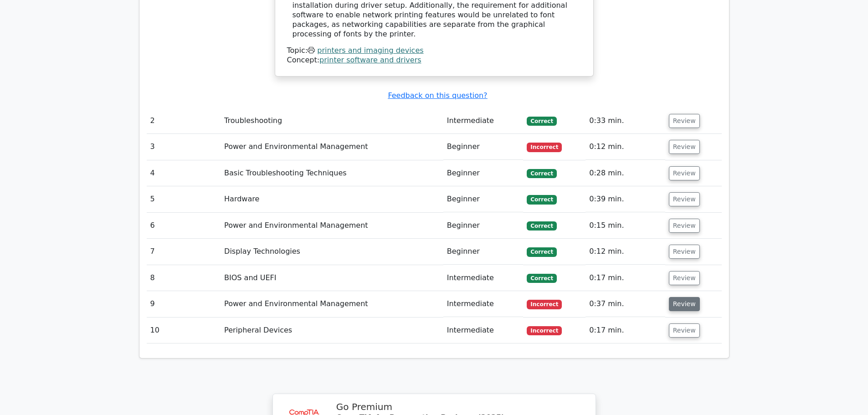  Describe the element at coordinates (184, 252) in the screenshot. I see `td: 7` at that location.